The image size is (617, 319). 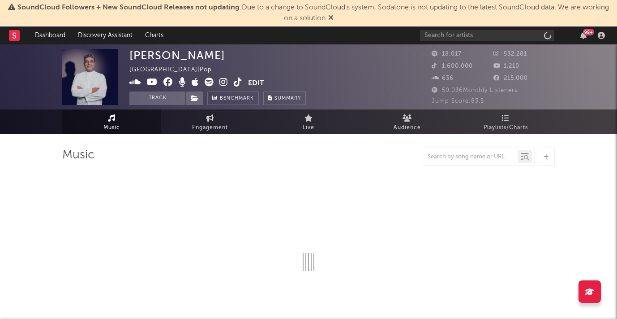 What do you see at coordinates (112, 121) in the screenshot?
I see `a: Music` at bounding box center [112, 121].